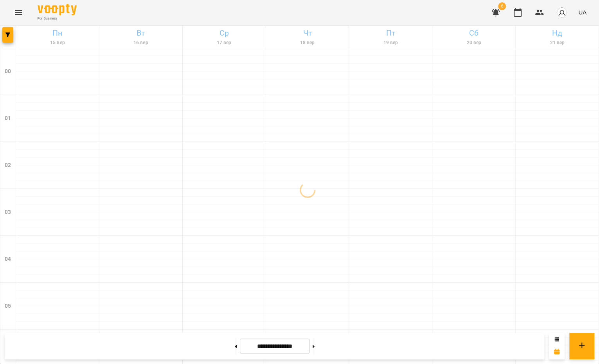 This screenshot has width=599, height=364. Describe the element at coordinates (8, 165) in the screenshot. I see `h6: 02` at that location.